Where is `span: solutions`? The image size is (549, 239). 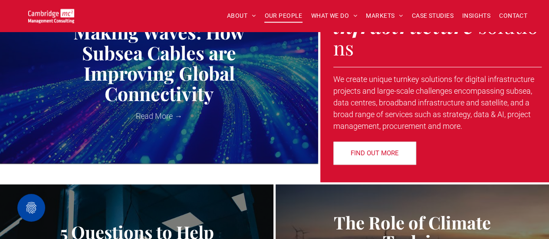 span: solutions is located at coordinates (436, 36).